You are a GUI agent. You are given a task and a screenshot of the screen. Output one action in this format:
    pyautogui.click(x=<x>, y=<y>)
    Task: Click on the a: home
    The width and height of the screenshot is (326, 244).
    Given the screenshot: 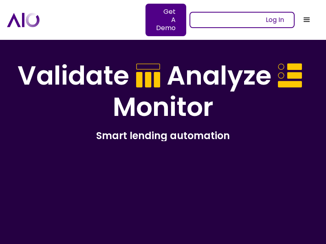 What is the action you would take?
    pyautogui.click(x=98, y=20)
    